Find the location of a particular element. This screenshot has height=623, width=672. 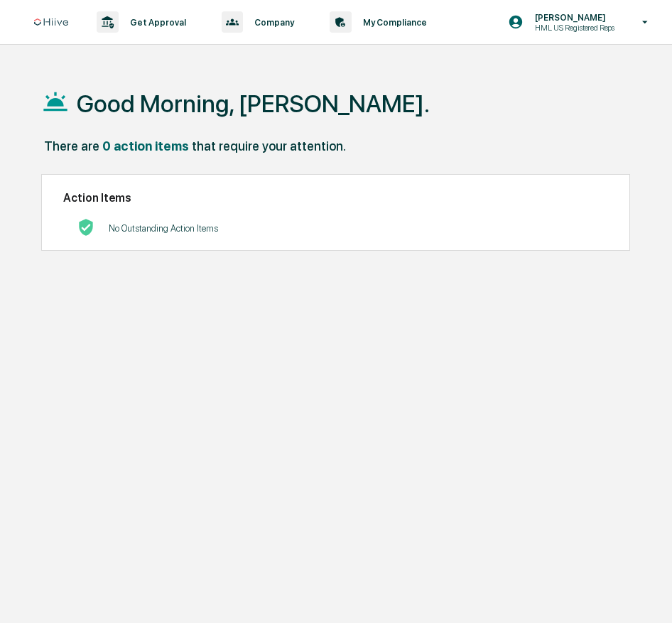

div: There are is located at coordinates (72, 146).